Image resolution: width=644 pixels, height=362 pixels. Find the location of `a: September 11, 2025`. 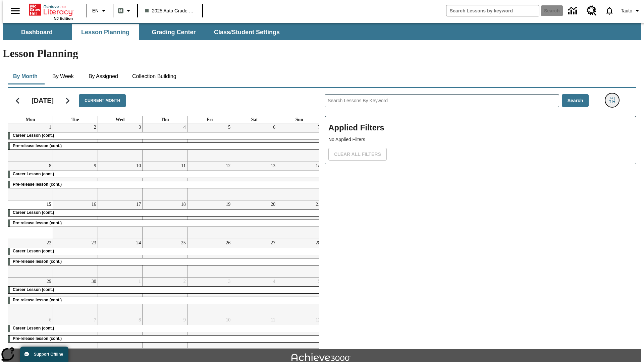

a: September 11, 2025 is located at coordinates (183, 166).